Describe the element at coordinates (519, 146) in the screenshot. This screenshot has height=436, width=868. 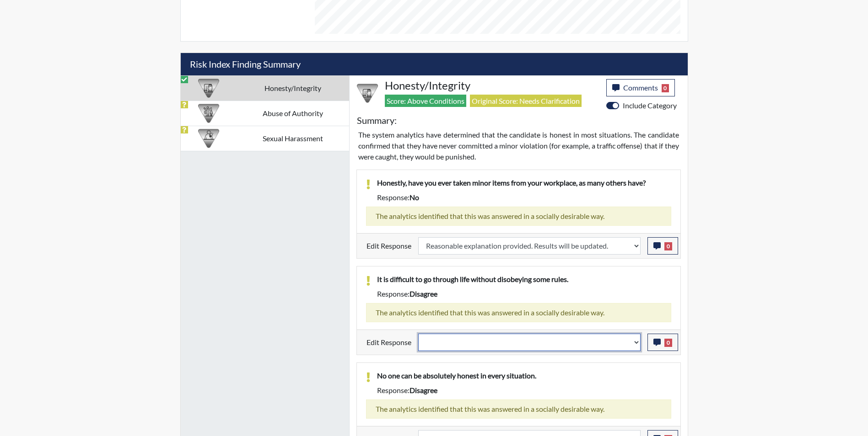
I see `p: The system analytics have determined that the candidate is honest in most situations. The candida...` at that location.